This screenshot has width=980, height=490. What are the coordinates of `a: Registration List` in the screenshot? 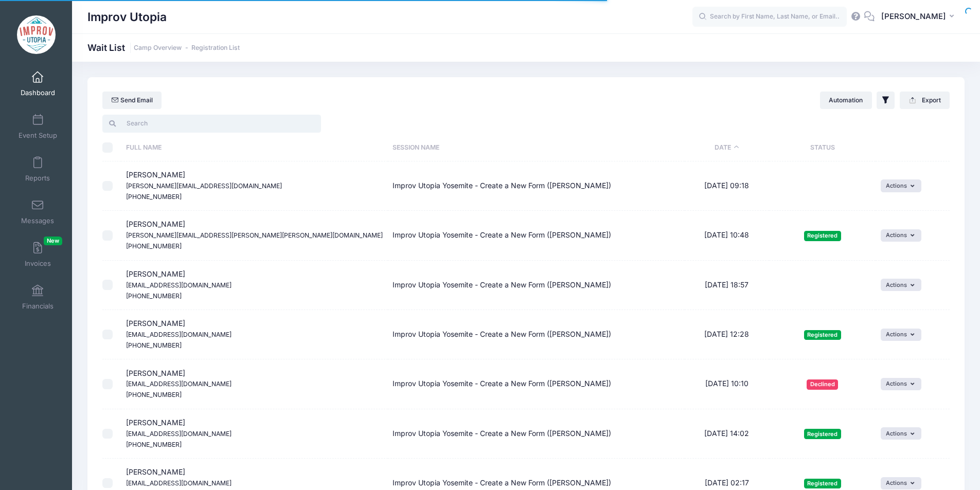 It's located at (215, 48).